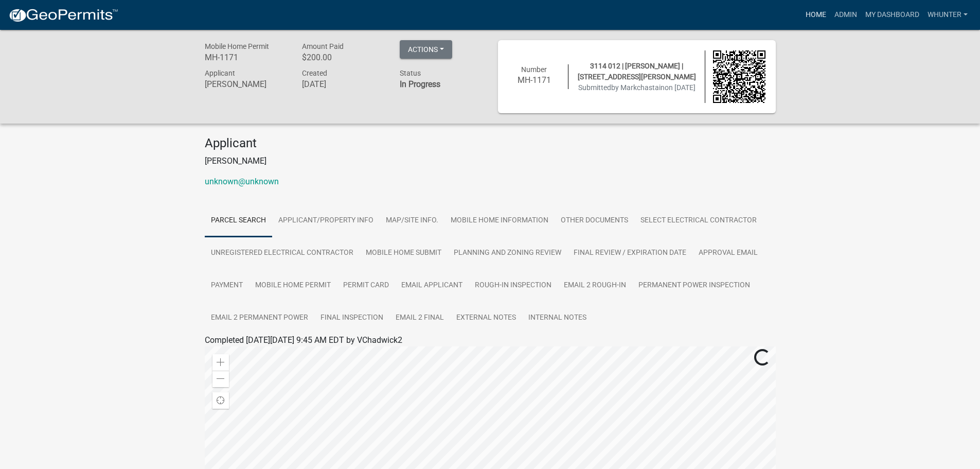  What do you see at coordinates (694, 286) in the screenshot?
I see `a: Permanent Power Inspection` at bounding box center [694, 286].